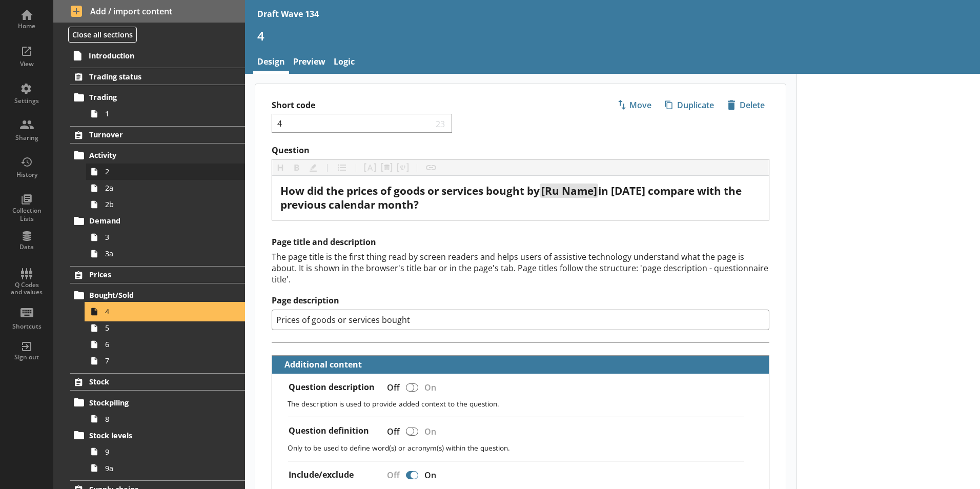 This screenshot has width=980, height=489. Describe the element at coordinates (689, 105) in the screenshot. I see `span: Duplicate` at that location.